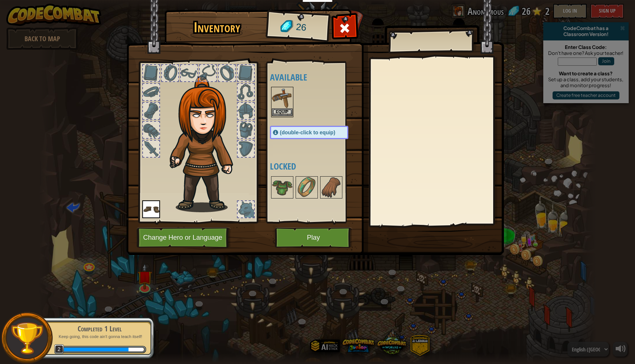 The width and height of the screenshot is (635, 364). What do you see at coordinates (282, 112) in the screenshot?
I see `button: Equip` at bounding box center [282, 112].